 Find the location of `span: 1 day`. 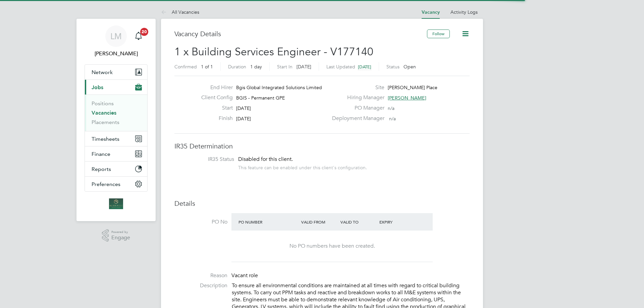

span: 1 day is located at coordinates (256, 67).